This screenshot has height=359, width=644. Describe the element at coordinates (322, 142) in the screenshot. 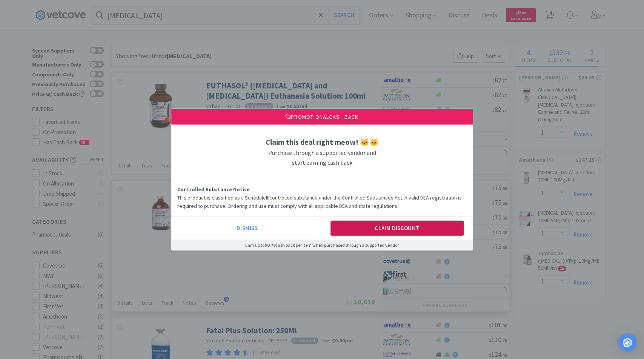

I see `h1: Claim this deal right meow! 🐱🐱` at that location.